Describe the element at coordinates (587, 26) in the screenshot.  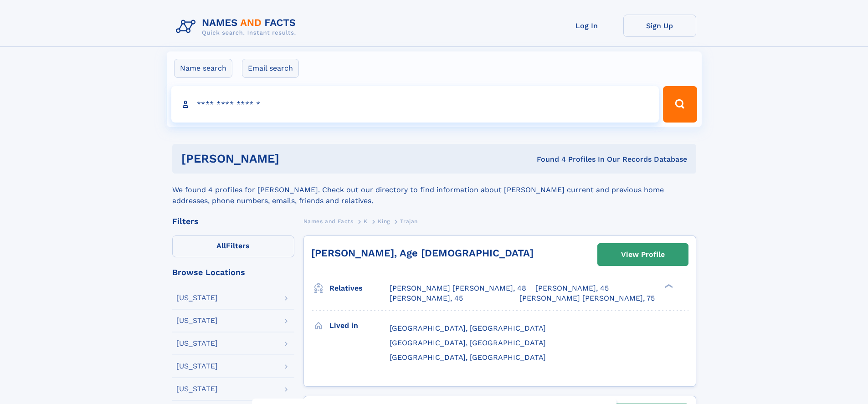
I see `a: Log In` at that location.